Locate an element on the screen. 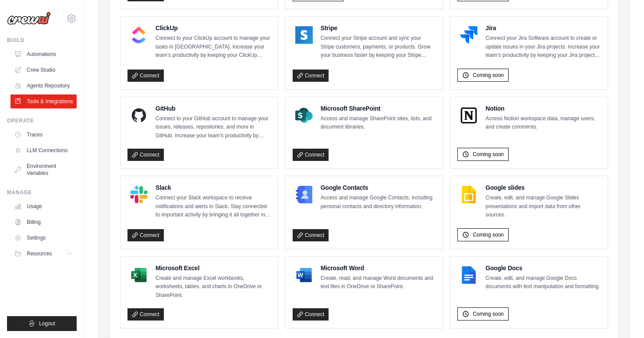  img: Jira Logo is located at coordinates (469, 35).